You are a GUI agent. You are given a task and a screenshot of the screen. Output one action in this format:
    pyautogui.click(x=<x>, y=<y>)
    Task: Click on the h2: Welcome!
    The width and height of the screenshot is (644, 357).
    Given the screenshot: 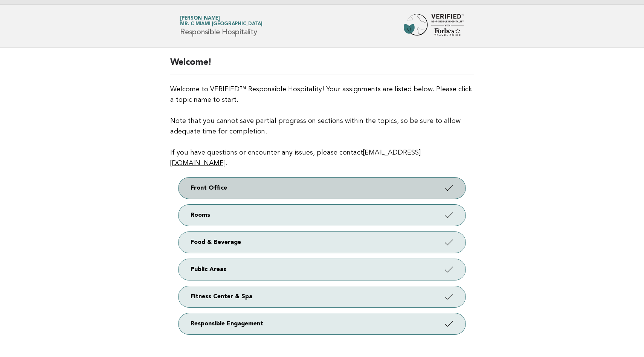 What is the action you would take?
    pyautogui.click(x=322, y=66)
    